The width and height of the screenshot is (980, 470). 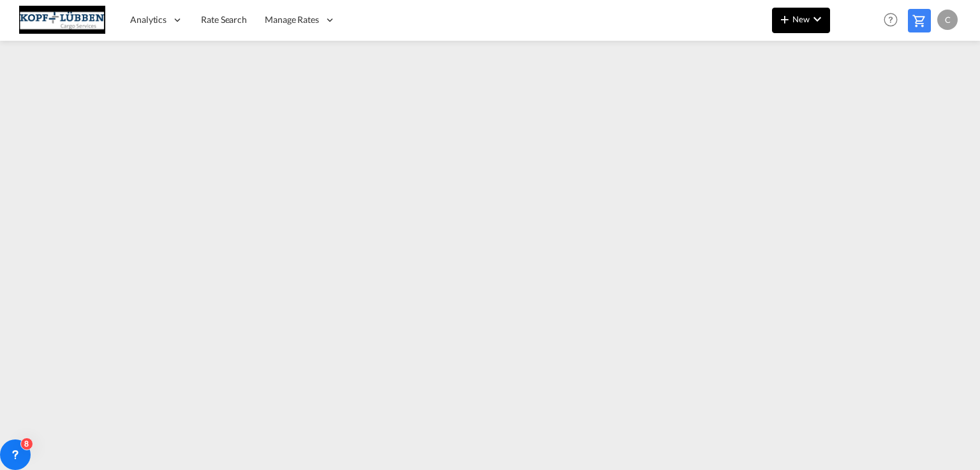 I want to click on button: icon-plus 400-fgNewicon-chevron-down, so click(x=800, y=21).